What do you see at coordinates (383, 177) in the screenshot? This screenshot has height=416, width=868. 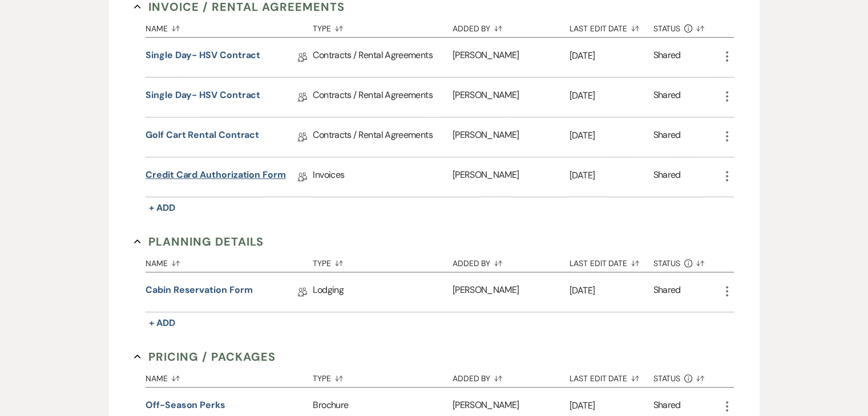 I see `div: Invoices` at bounding box center [383, 177].